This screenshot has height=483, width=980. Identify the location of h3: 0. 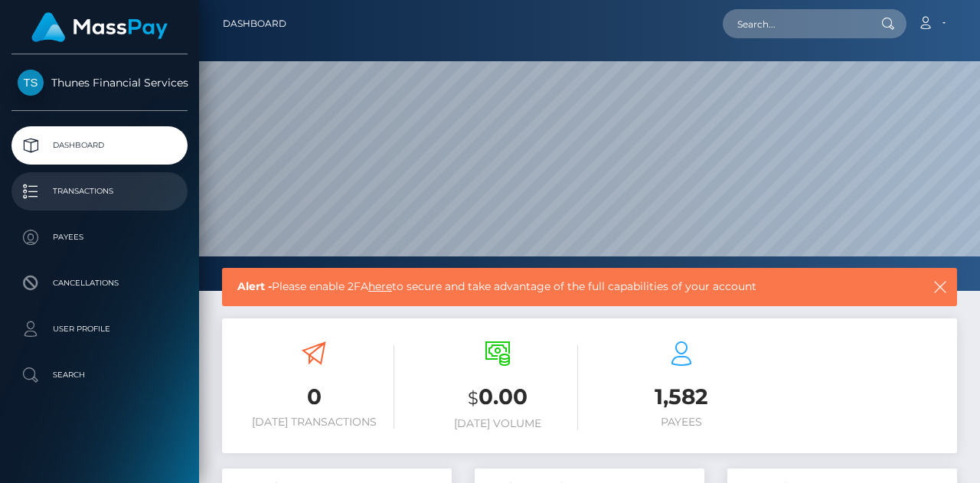
(314, 396).